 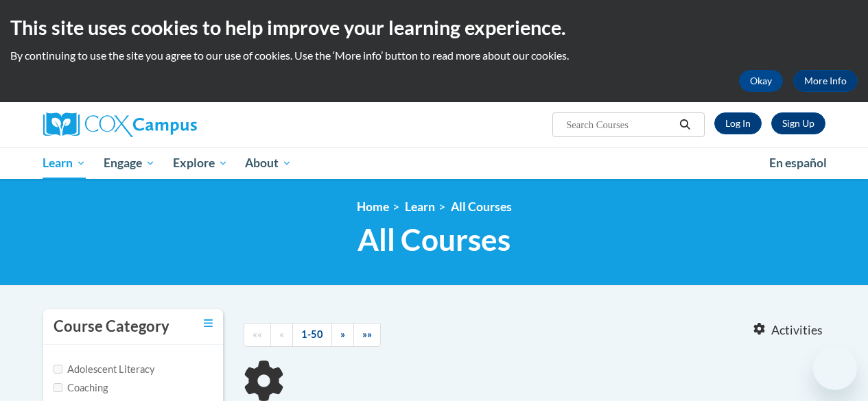 I want to click on a: 1-50, so click(x=312, y=335).